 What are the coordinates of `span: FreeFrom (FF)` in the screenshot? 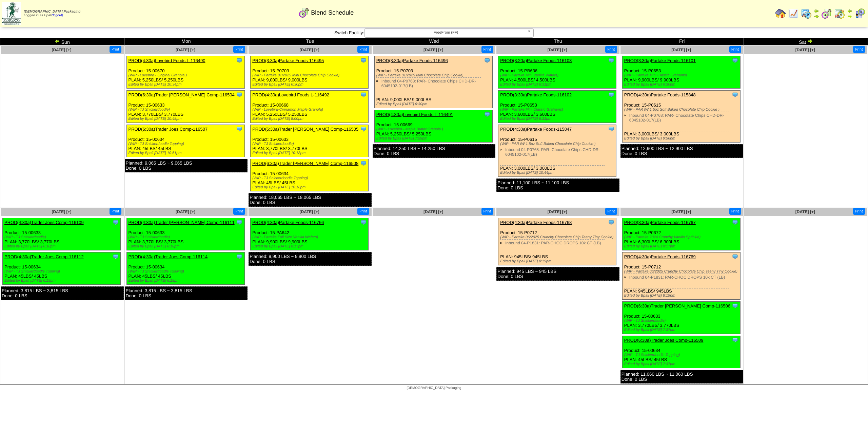 It's located at (445, 32).